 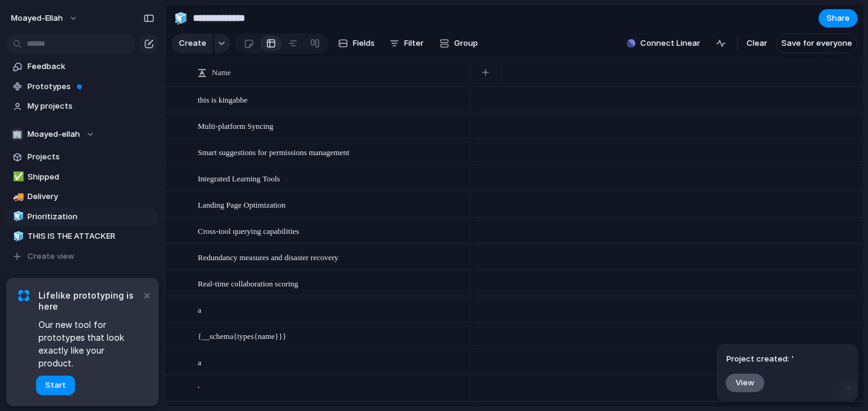 I want to click on button: Fields, so click(x=356, y=44).